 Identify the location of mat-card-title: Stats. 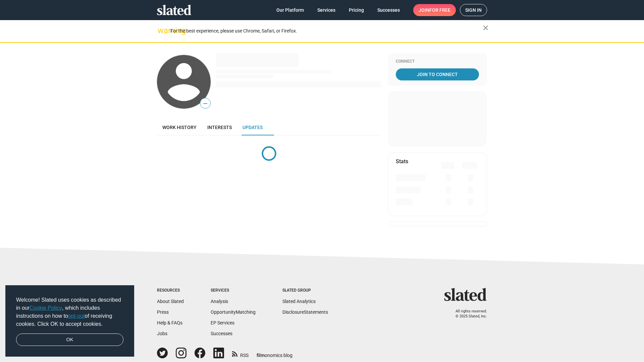
(402, 161).